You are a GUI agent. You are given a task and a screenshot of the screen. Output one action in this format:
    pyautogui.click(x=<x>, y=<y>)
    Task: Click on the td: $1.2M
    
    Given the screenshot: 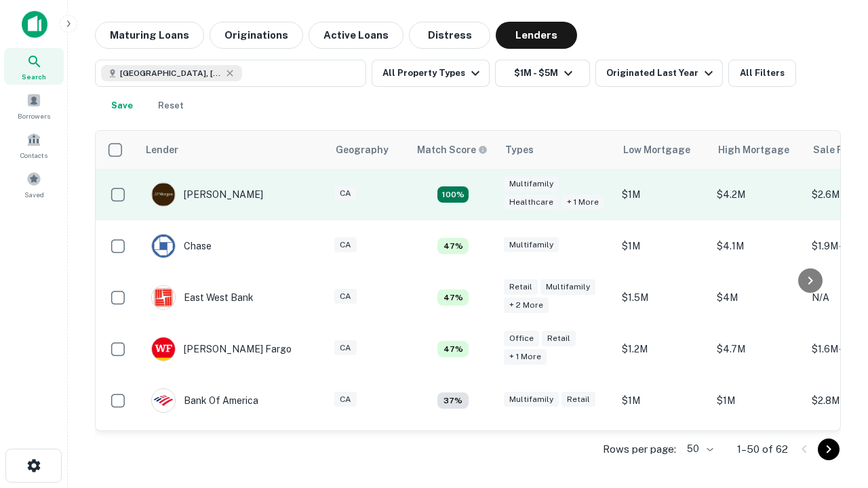 What is the action you would take?
    pyautogui.click(x=662, y=349)
    